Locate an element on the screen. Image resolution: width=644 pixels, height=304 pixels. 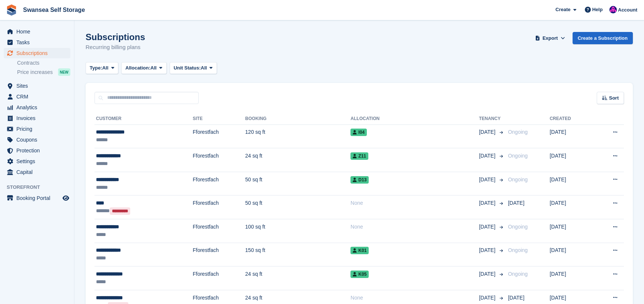
img: stora-icon-8386f47178a22dfd0bd8f6a31ec36ba5ce8667c1dd55bd0f319d3a0aa187defe.svg is located at coordinates (12, 10).